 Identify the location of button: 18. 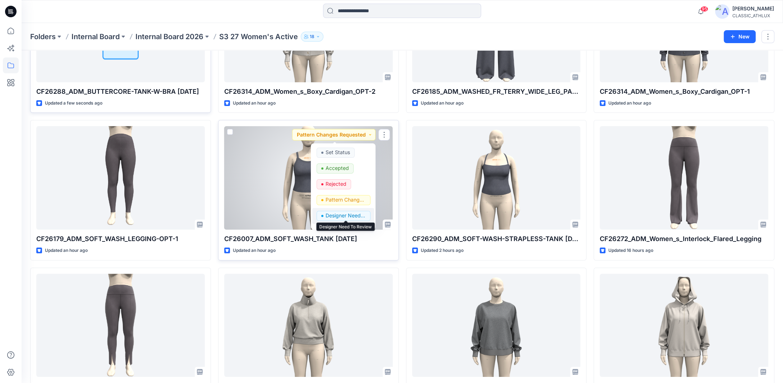
(312, 37).